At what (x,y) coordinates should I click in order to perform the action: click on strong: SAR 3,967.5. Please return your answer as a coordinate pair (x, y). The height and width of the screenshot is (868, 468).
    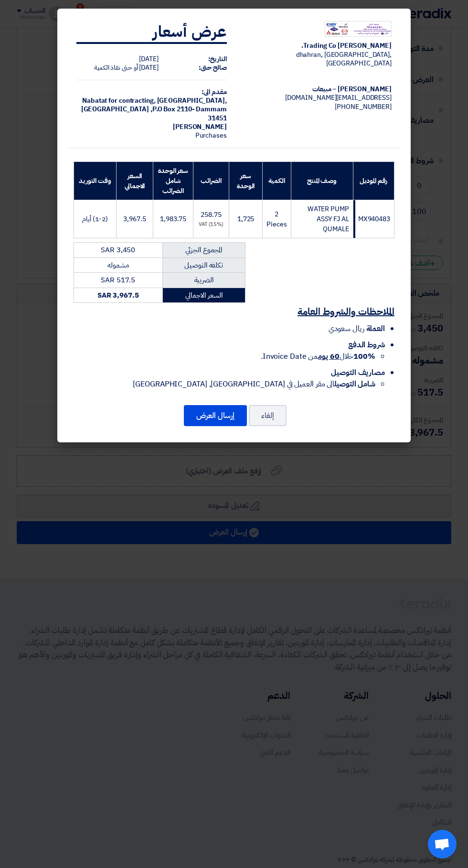
    Looking at the image, I should click on (118, 295).